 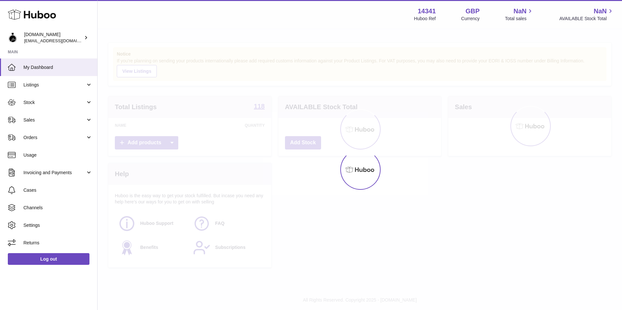 I want to click on div: Currency, so click(x=471, y=19).